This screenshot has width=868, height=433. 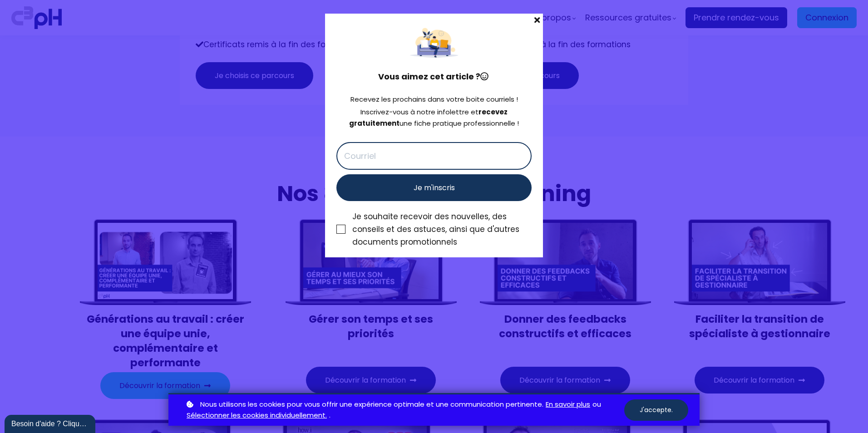 What do you see at coordinates (434, 99) in the screenshot?
I see `div: Recevez les prochains dans votre boite courriels !` at bounding box center [434, 99].